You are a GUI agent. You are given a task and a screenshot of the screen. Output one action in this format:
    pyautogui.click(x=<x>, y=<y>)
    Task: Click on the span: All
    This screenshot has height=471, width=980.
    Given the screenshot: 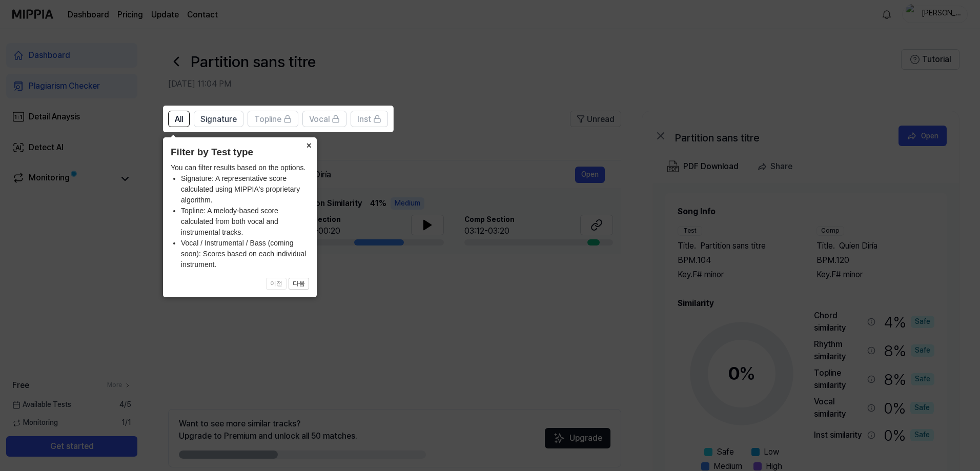 What is the action you would take?
    pyautogui.click(x=179, y=119)
    